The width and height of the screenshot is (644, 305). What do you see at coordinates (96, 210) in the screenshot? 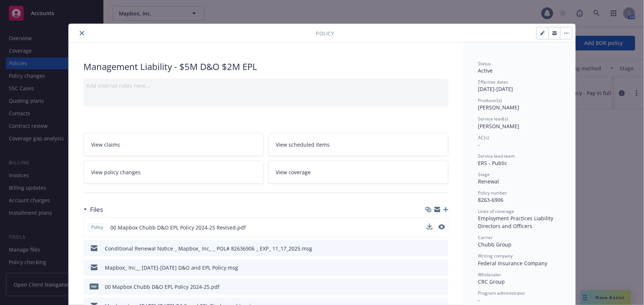
I see `h3: Files` at bounding box center [96, 210].